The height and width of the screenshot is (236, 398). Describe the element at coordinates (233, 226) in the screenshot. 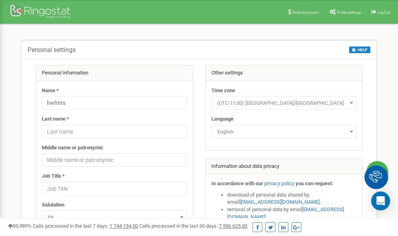

I see `u: 7 596 625,00` at that location.